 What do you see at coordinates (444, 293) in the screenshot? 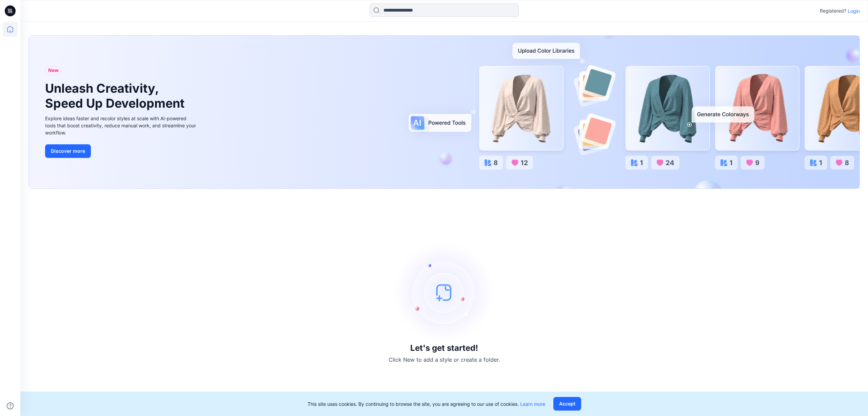
I see `img: empty-state-image.svg` at bounding box center [444, 293].